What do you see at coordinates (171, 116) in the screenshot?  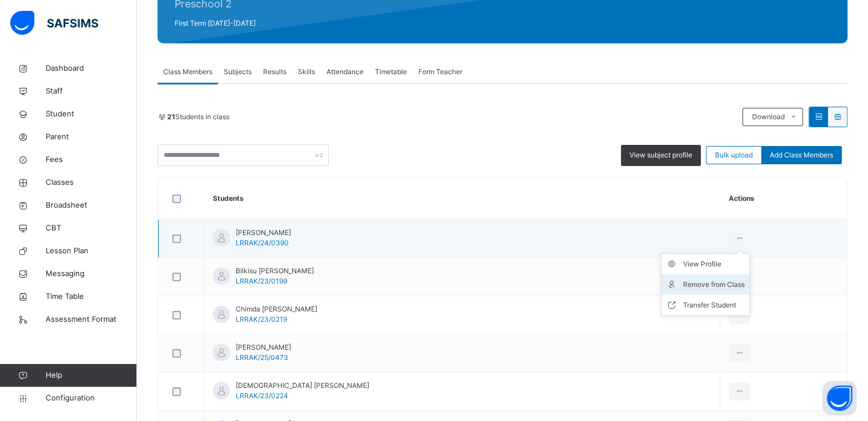 I see `b: 21` at bounding box center [171, 116].